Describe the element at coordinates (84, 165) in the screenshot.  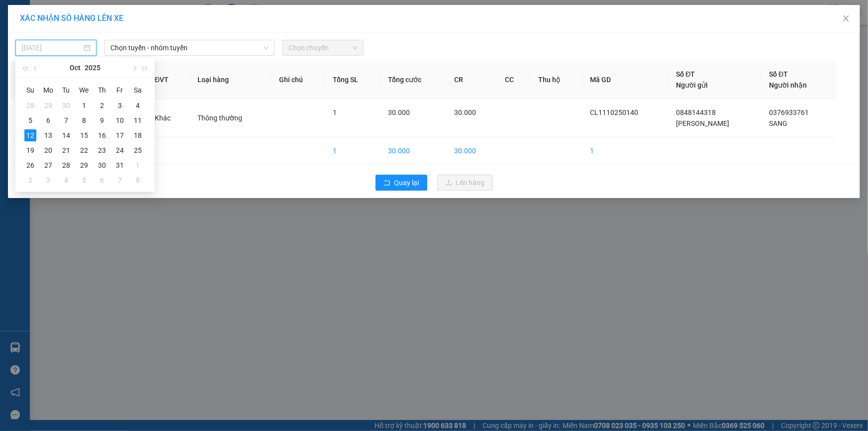
I see `td: 2025-10-29` at that location.